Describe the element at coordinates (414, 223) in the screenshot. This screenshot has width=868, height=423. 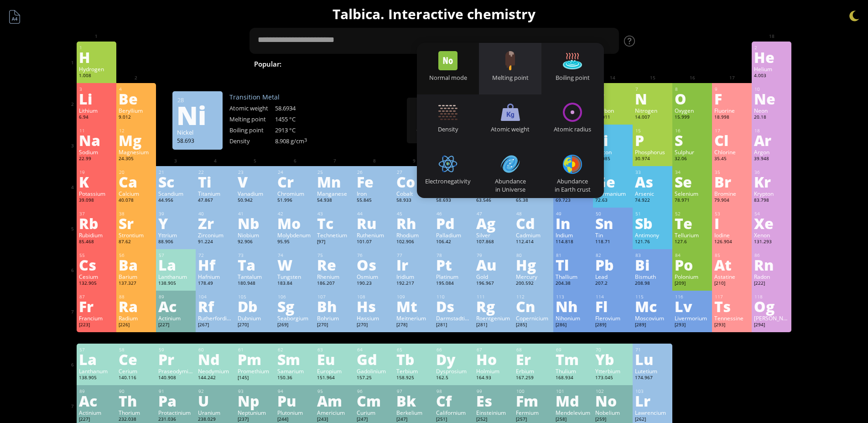
I see `div: Rh` at that location.